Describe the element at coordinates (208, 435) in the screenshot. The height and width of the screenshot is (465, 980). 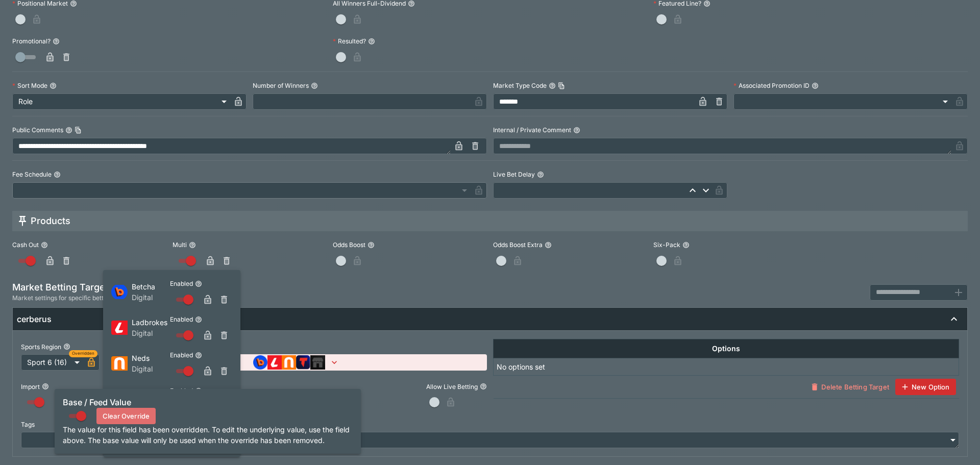
I see `p: The value for this field has been overridden. To edit the underlying value, use the field above. ...` at that location.